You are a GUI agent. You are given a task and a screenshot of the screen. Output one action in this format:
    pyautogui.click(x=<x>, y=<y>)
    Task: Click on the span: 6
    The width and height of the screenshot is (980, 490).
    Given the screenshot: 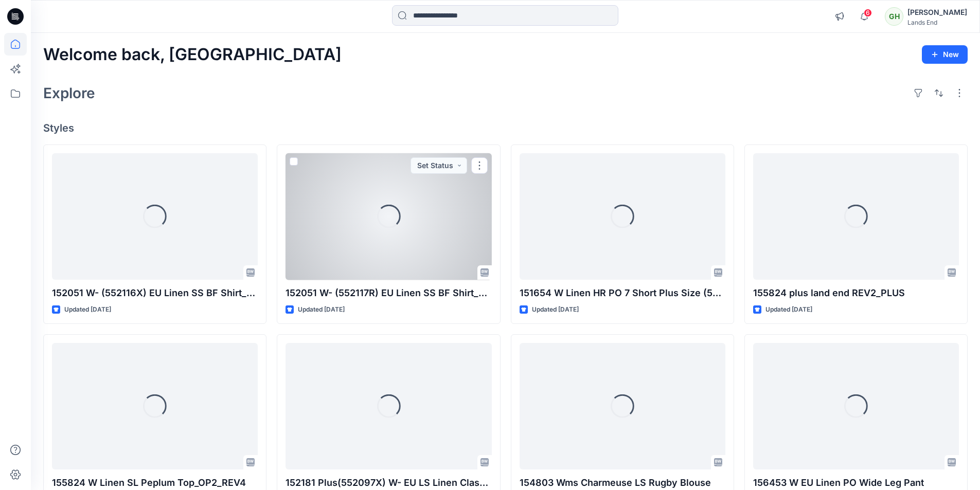 What is the action you would take?
    pyautogui.click(x=868, y=13)
    